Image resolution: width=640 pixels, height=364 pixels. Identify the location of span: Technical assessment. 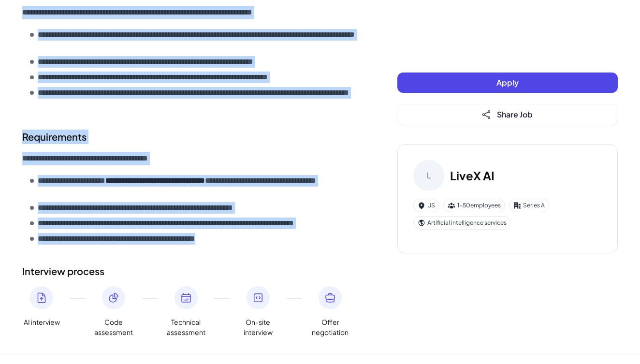
(186, 328).